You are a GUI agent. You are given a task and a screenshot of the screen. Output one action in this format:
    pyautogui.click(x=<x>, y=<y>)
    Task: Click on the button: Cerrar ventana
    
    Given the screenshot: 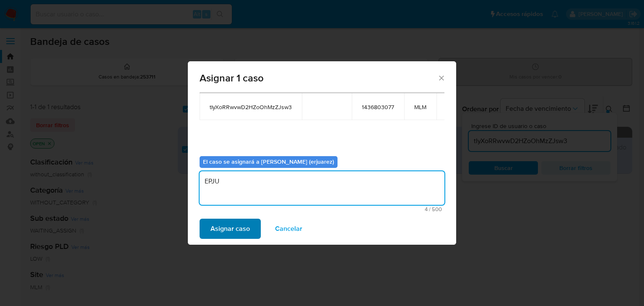 What is the action you would take?
    pyautogui.click(x=441, y=78)
    